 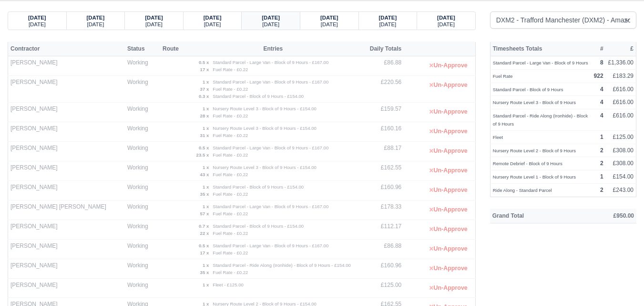 I want to click on small: Standard Parcel - Ride Along (Ironhide) - Block of 9 Hours - £154.00, so click(x=282, y=265).